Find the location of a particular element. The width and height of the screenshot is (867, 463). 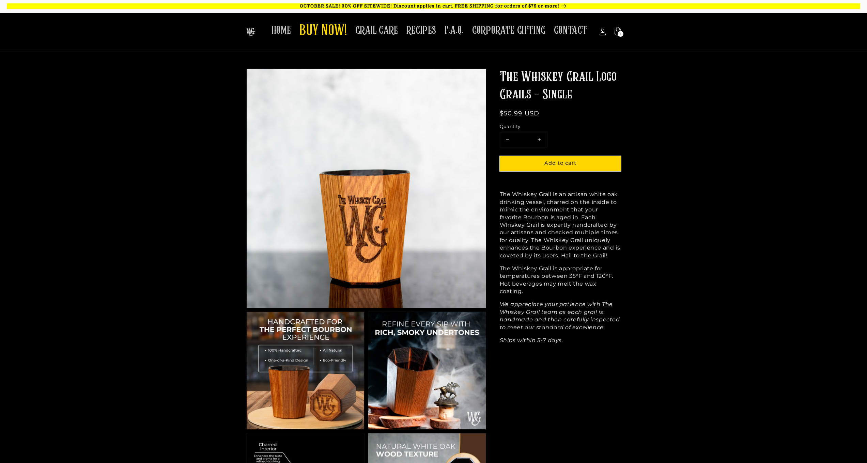

span: CONTACT is located at coordinates (571, 30).